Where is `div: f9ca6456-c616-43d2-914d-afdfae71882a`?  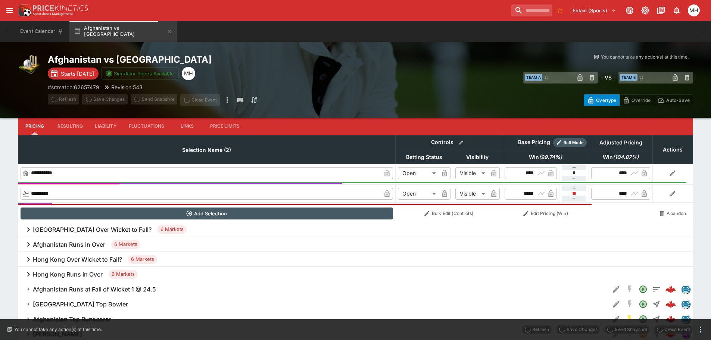 div: f9ca6456-c616-43d2-914d-afdfae71882a is located at coordinates (670, 319).